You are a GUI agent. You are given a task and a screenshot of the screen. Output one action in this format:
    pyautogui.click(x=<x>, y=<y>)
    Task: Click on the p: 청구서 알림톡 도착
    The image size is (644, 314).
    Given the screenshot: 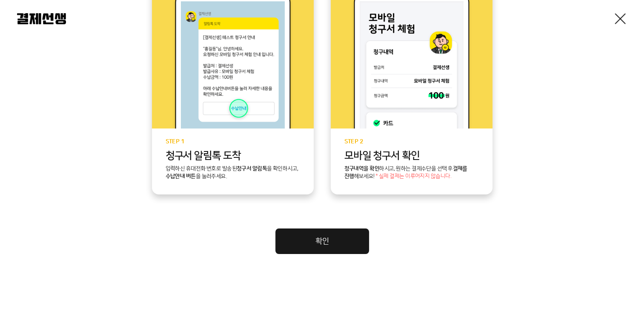 What is the action you would take?
    pyautogui.click(x=233, y=156)
    